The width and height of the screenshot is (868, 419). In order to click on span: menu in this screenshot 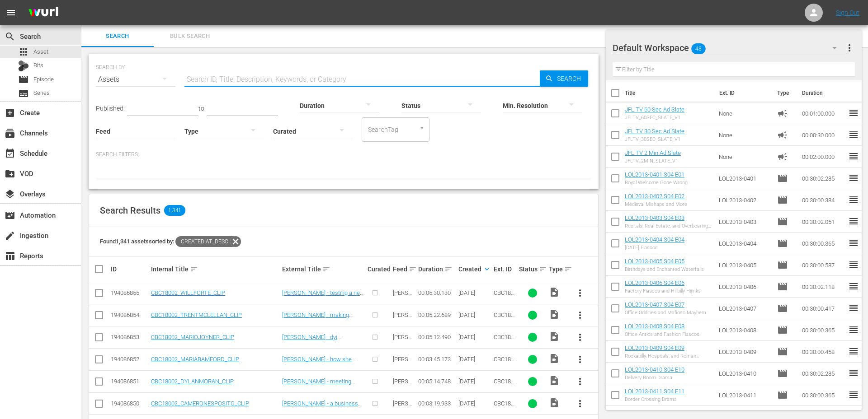, I will do `click(11, 13)`.